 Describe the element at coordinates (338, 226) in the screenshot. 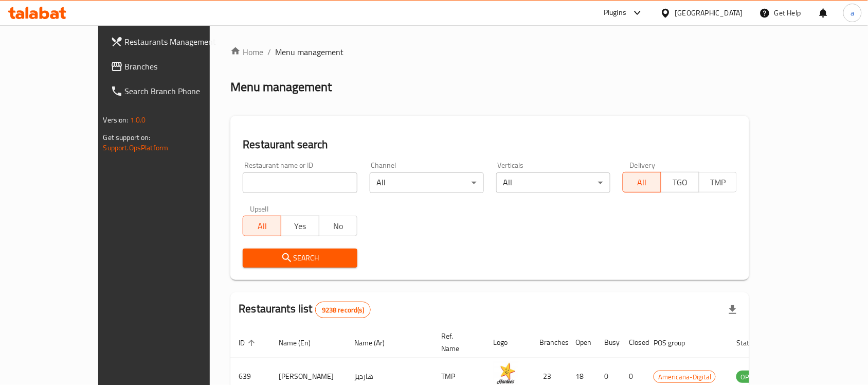

I see `button: No` at that location.